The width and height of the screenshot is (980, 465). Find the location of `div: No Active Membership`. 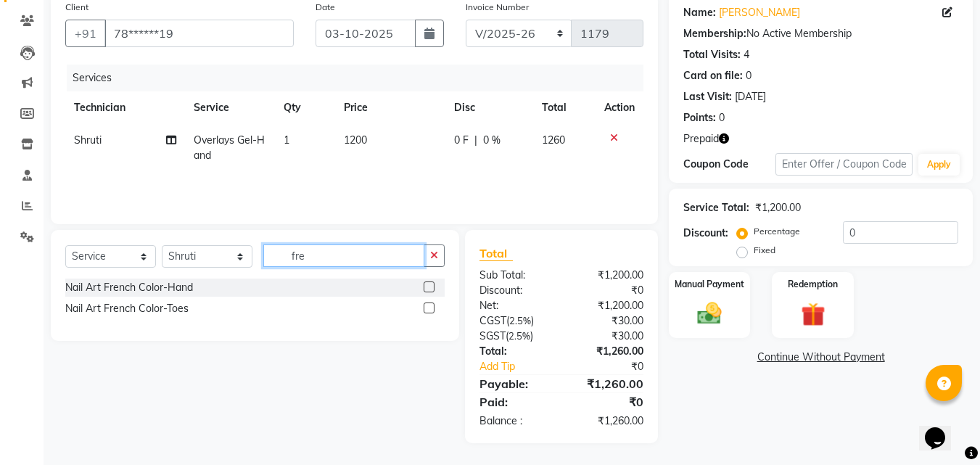

div: No Active Membership is located at coordinates (820, 34).